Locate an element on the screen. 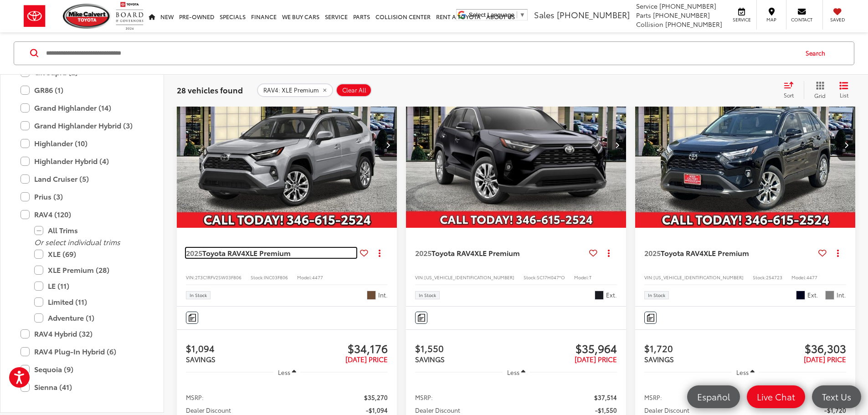 Image resolution: width=868 pixels, height=415 pixels. label: Highlander Hybrid (4) is located at coordinates (82, 161).